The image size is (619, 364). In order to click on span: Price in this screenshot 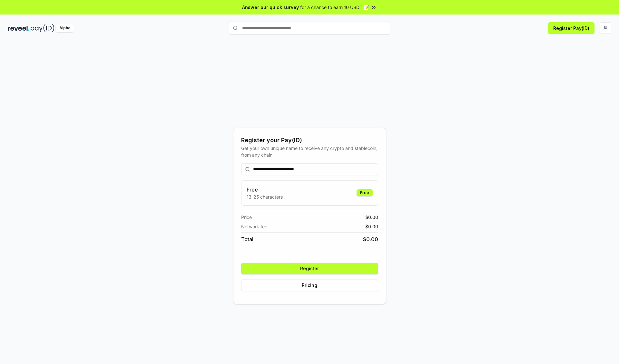, I will do `click(246, 217)`.